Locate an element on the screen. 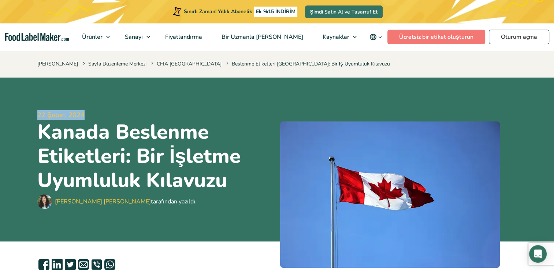  font: tarafından yazıldı. is located at coordinates (126, 202).